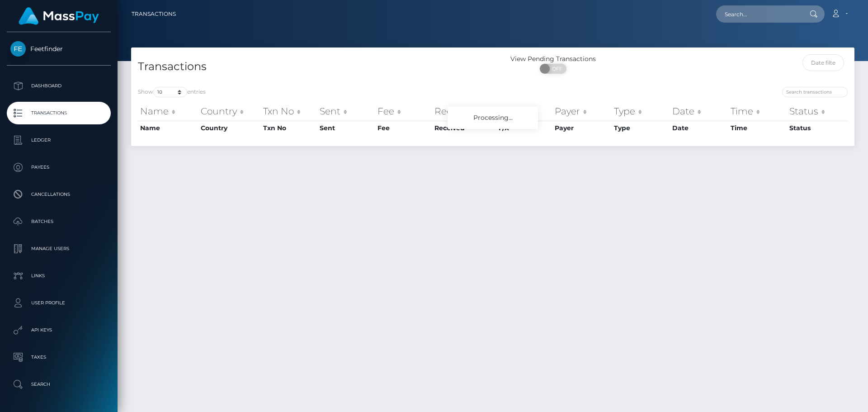 The width and height of the screenshot is (868, 412). I want to click on p: Search, so click(59, 384).